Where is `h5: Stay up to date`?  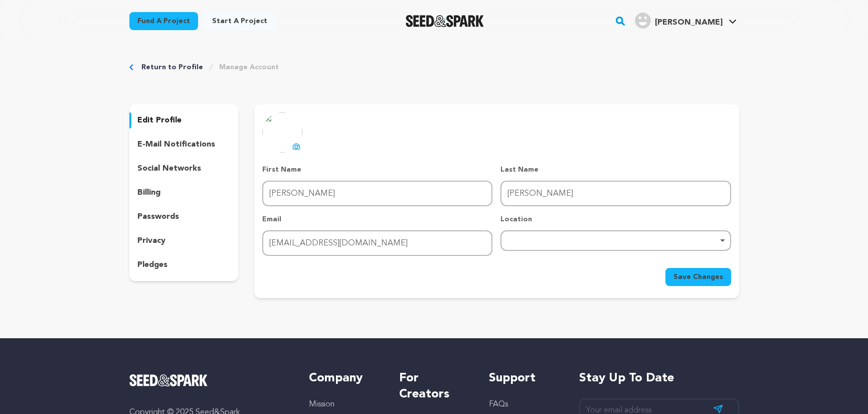
h5: Stay up to date is located at coordinates (659, 378).